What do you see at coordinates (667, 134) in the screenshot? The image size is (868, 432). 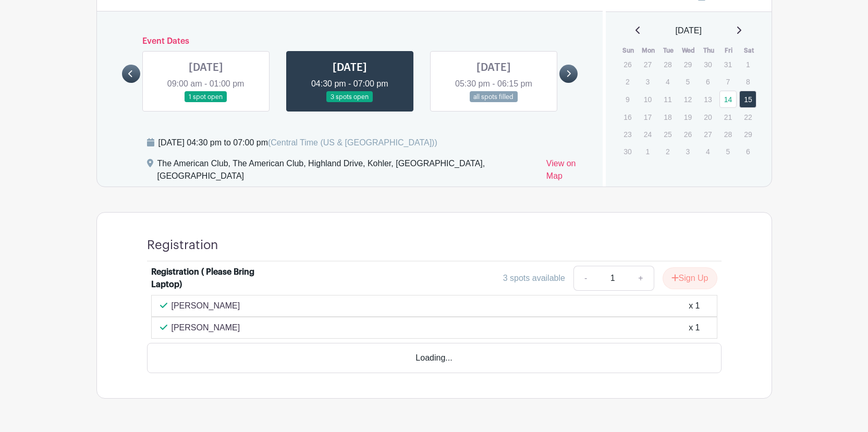 I see `p: 25` at bounding box center [667, 134].